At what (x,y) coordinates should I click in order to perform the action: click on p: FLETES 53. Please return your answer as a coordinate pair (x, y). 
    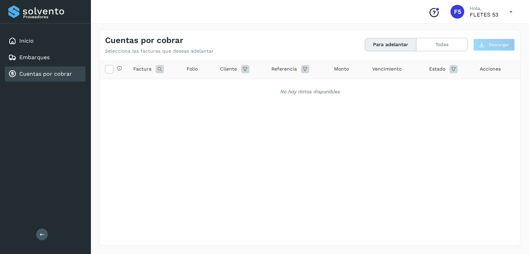
    Looking at the image, I should click on (483, 14).